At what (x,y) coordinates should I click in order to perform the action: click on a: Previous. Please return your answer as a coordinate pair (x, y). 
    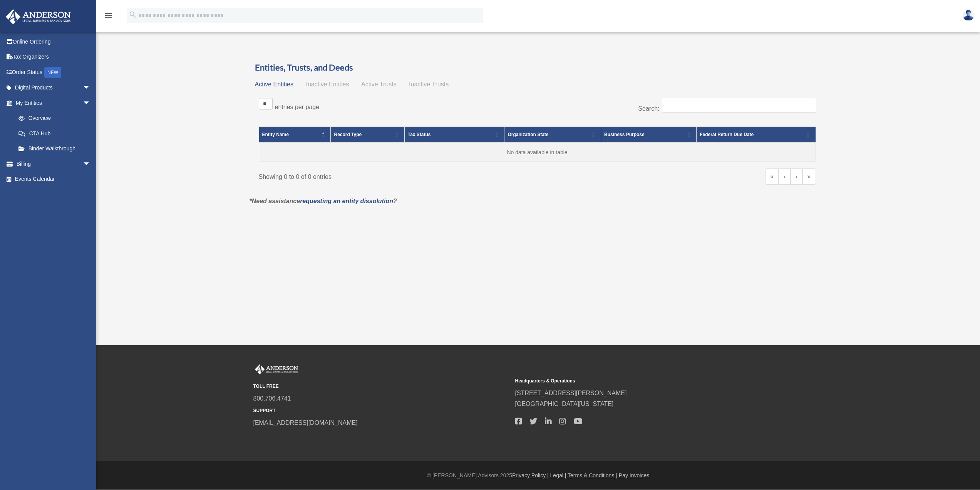
    Looking at the image, I should click on (784, 176).